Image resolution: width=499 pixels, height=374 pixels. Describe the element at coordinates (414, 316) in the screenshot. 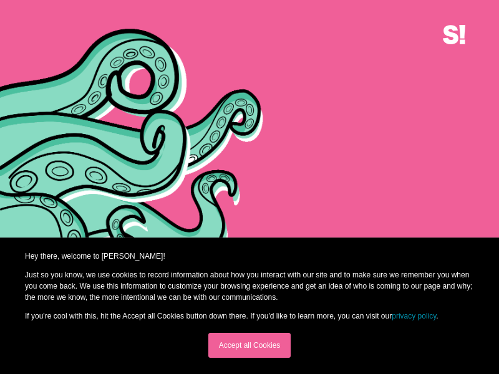

I see `a: privacy policy` at that location.